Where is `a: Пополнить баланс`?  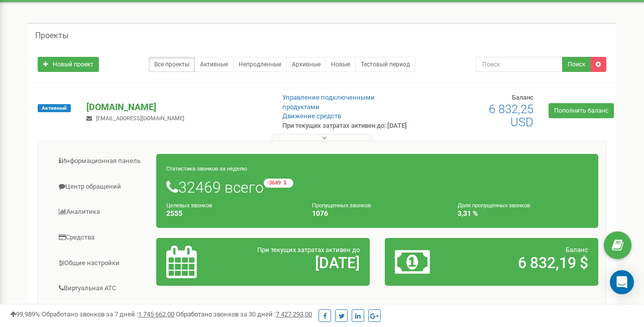
a: Пополнить баланс is located at coordinates (581, 111).